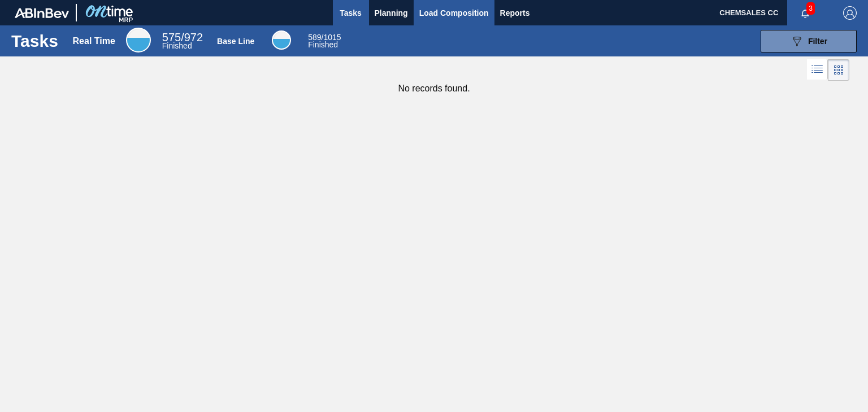 This screenshot has width=868, height=412. I want to click on span: Filter, so click(817, 41).